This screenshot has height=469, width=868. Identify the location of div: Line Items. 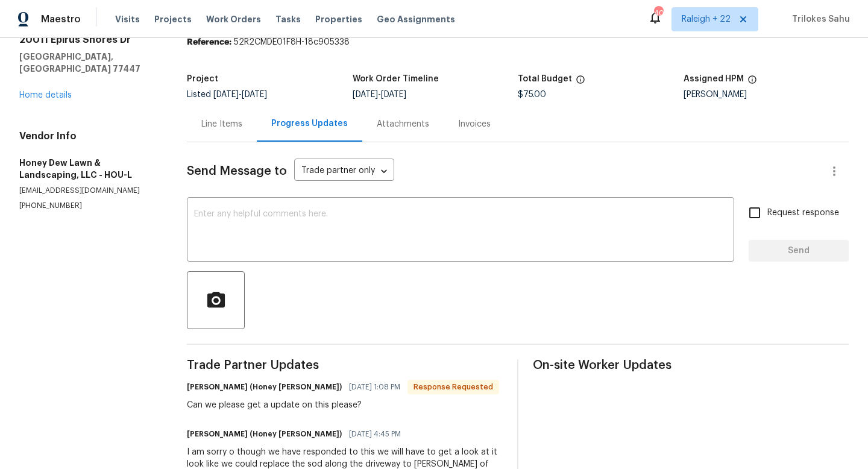
(222, 124).